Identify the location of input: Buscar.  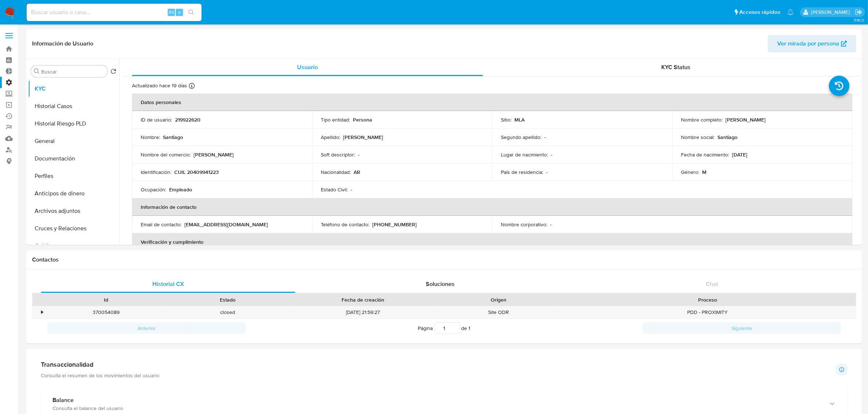
(73, 72).